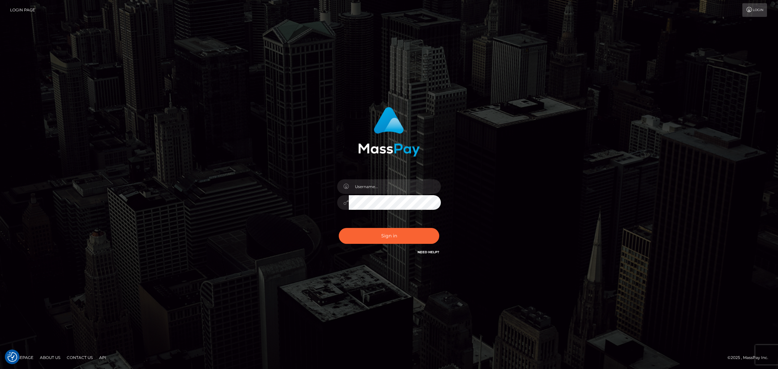 The width and height of the screenshot is (778, 369). I want to click on img: Revisit consent button, so click(12, 357).